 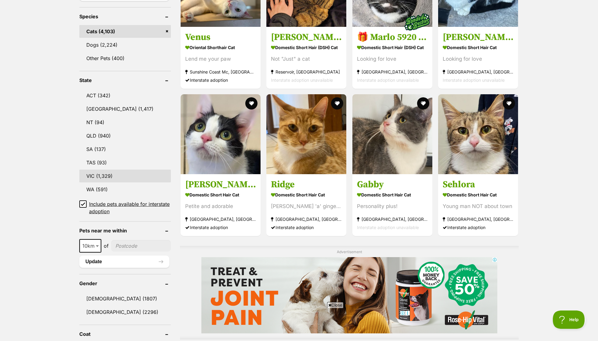 What do you see at coordinates (125, 136) in the screenshot?
I see `a: QLD (940)` at bounding box center [125, 136].